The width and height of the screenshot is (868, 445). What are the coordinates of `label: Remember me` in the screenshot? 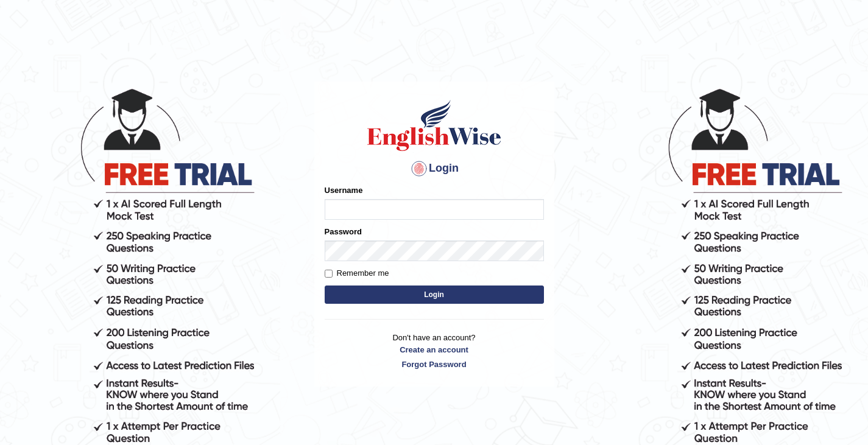 It's located at (357, 274).